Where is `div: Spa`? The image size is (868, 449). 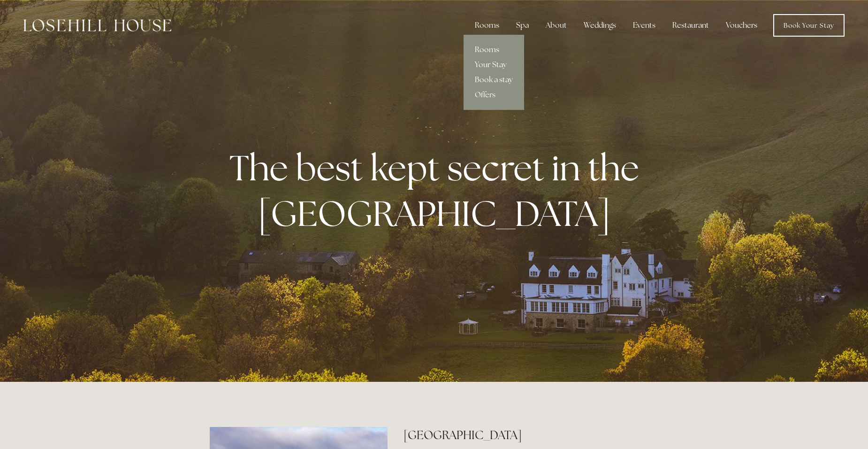 div: Spa is located at coordinates (522, 25).